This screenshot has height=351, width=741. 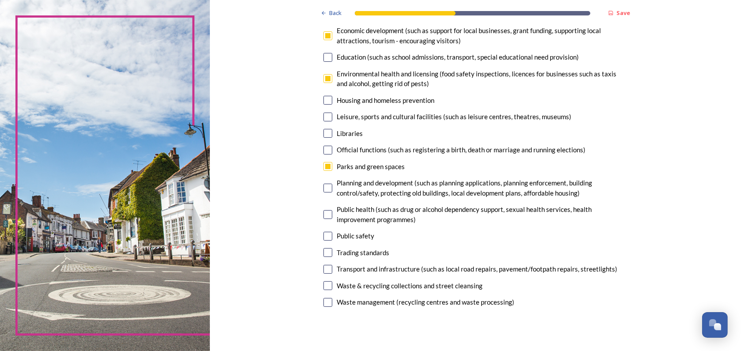 I want to click on div: Housing and homeless prevention, so click(x=386, y=100).